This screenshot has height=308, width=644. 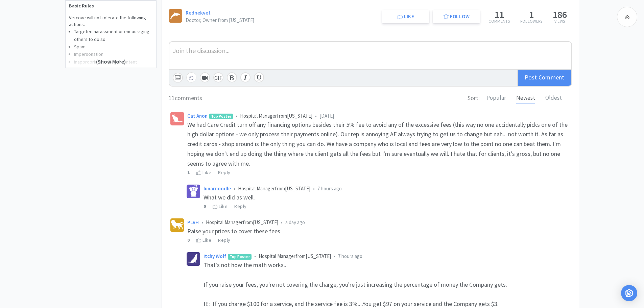 I want to click on span: We had Care Credit turn off any financing options besides their 5% fee to avoid any of the excess..., so click(x=378, y=144).